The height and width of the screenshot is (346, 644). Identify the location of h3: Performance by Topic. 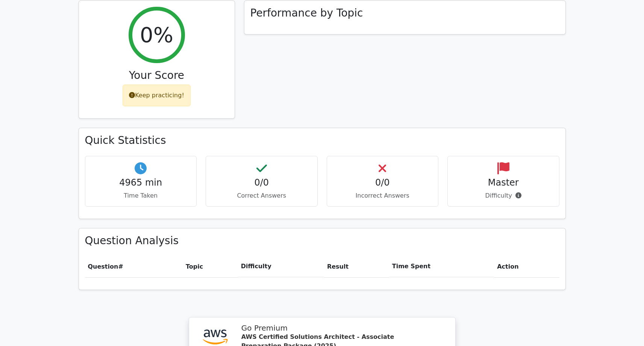
(307, 13).